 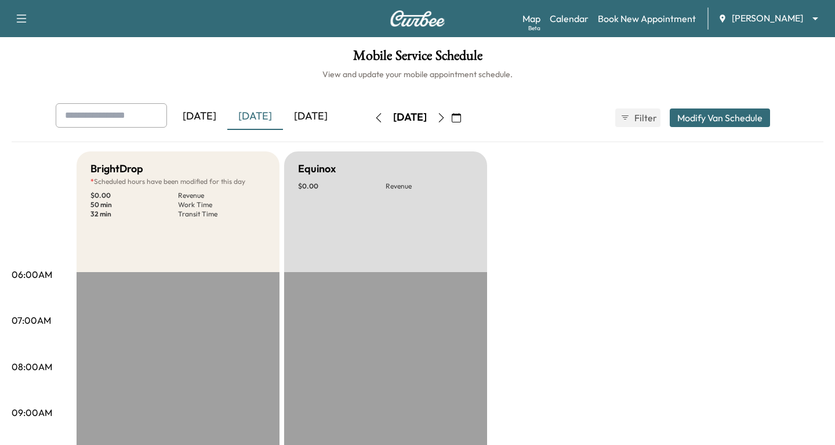 What do you see at coordinates (534, 28) in the screenshot?
I see `div: Beta` at bounding box center [534, 28].